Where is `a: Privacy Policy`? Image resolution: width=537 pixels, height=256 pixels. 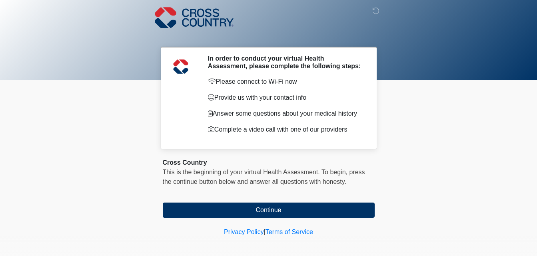
a: Privacy Policy is located at coordinates (244, 232).